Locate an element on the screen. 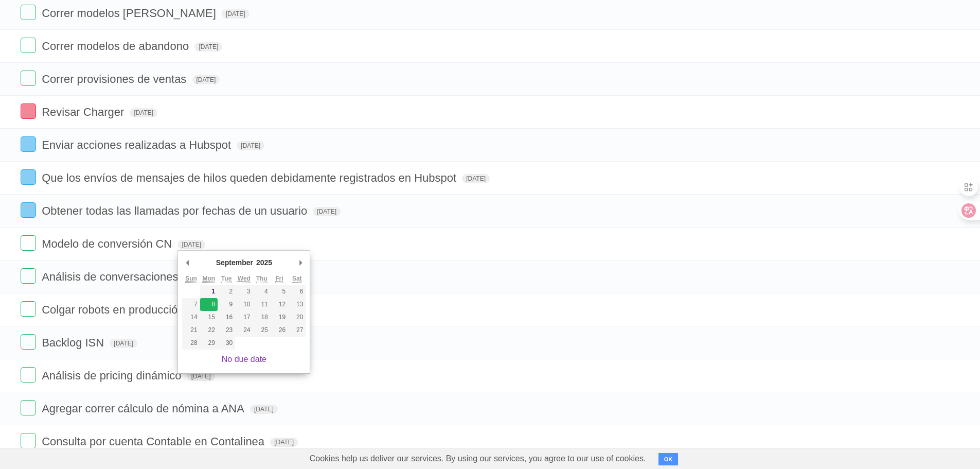 The image size is (980, 469). span: Correr provisiones de ventas is located at coordinates (116, 79).